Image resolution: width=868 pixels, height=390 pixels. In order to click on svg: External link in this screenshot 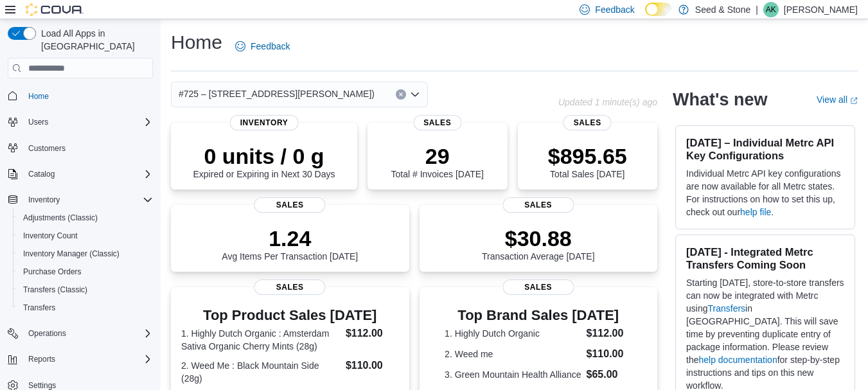, I will do `click(854, 101)`.